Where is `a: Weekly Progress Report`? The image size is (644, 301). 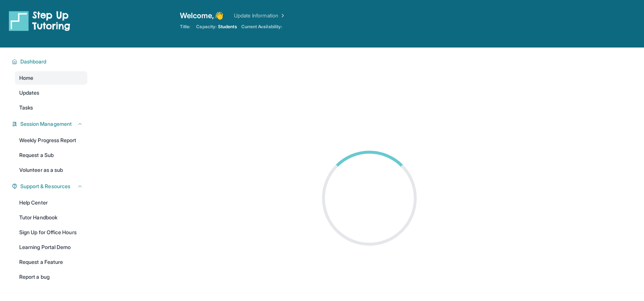 a: Weekly Progress Report is located at coordinates (51, 141).